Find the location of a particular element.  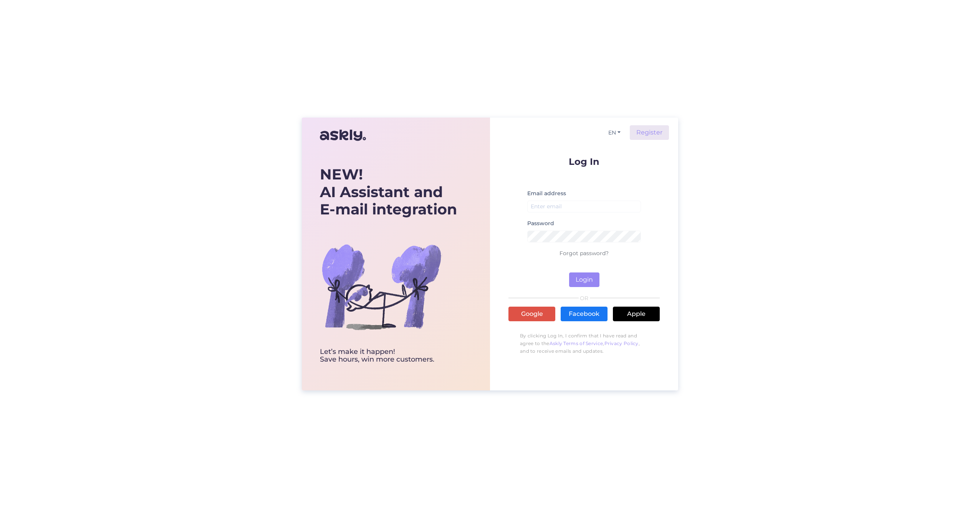

a: Askly Terms of Service is located at coordinates (577, 343).